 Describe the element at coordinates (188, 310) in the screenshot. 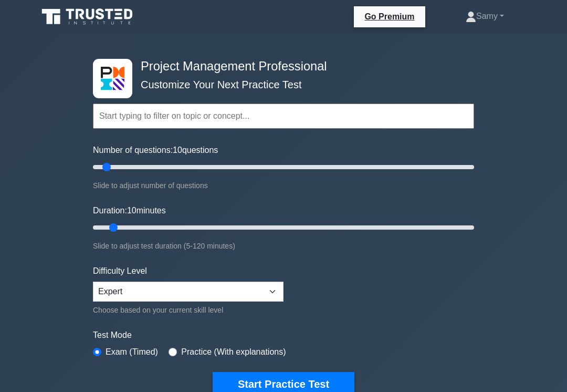

I see `div: Choose based on your current skill level` at that location.